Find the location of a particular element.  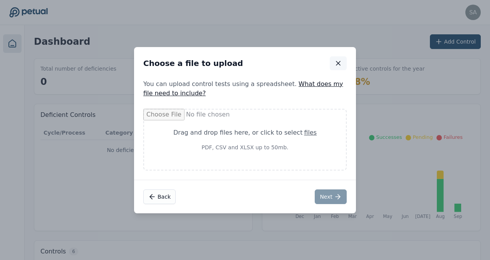

p: PDF, CSV and XLSX up to 50mb. is located at coordinates (245, 147).